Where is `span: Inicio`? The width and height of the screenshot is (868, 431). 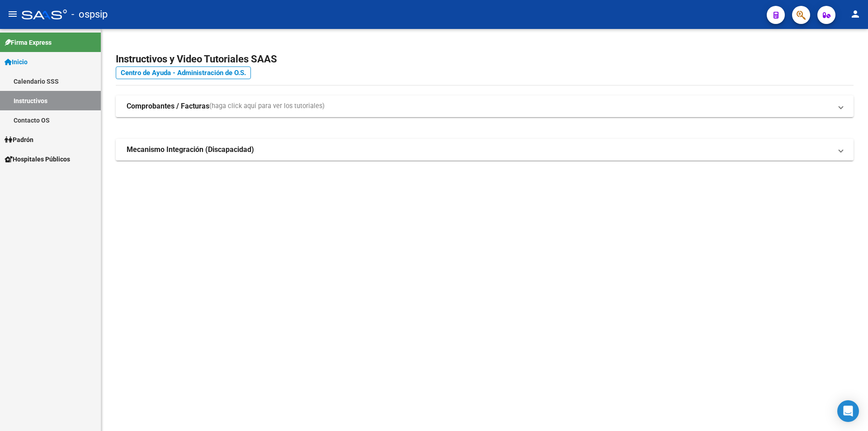 span: Inicio is located at coordinates (16, 62).